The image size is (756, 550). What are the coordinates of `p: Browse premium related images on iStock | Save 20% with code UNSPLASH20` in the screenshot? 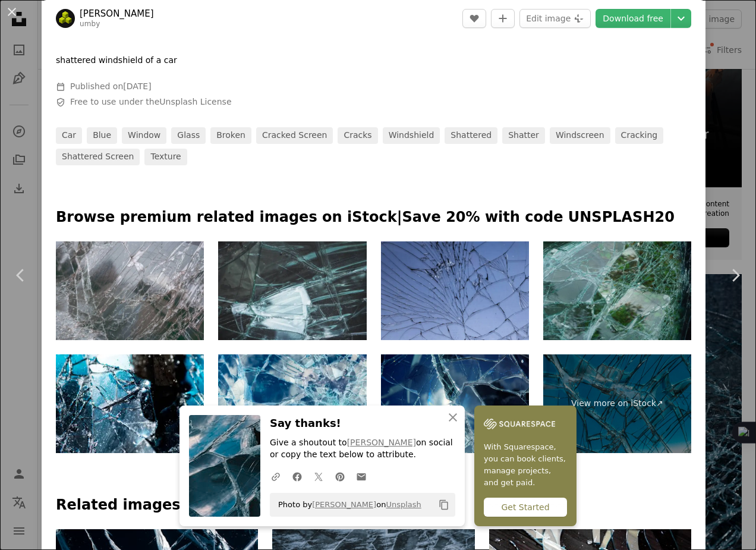 It's located at (373, 217).